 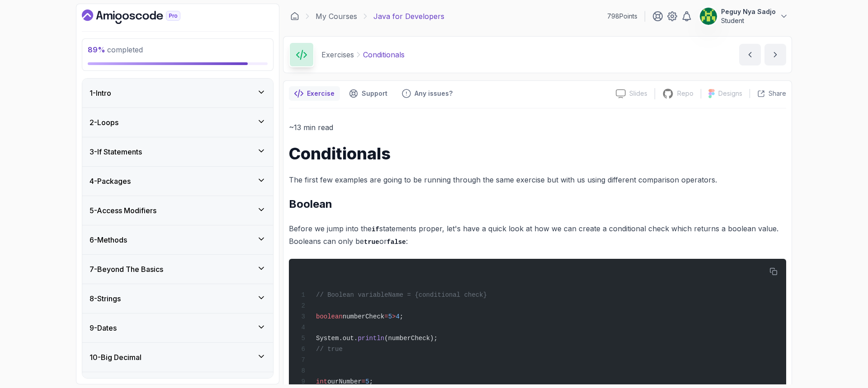 What do you see at coordinates (384, 55) in the screenshot?
I see `p: Conditionals` at bounding box center [384, 55].